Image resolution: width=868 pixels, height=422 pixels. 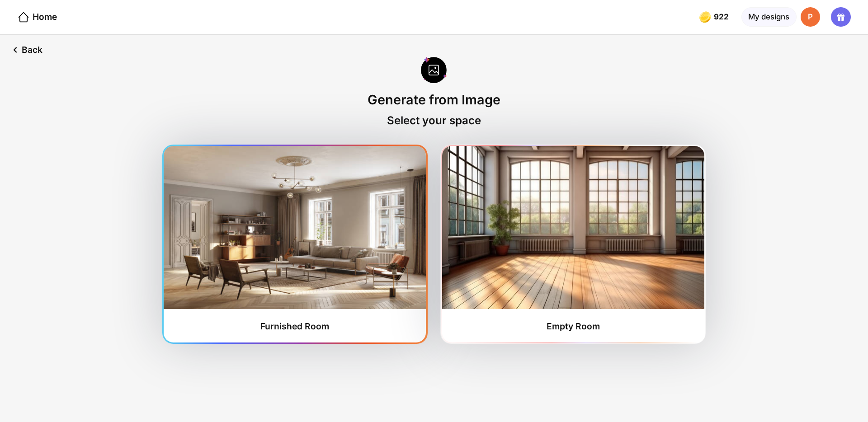 What do you see at coordinates (573, 227) in the screenshot?
I see `img: furnishedRoom2.jpg` at bounding box center [573, 227].